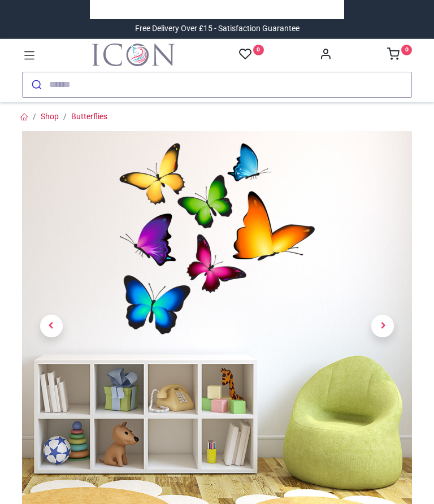 This screenshot has width=434, height=504. What do you see at coordinates (50, 117) in the screenshot?
I see `a: Shop` at bounding box center [50, 117].